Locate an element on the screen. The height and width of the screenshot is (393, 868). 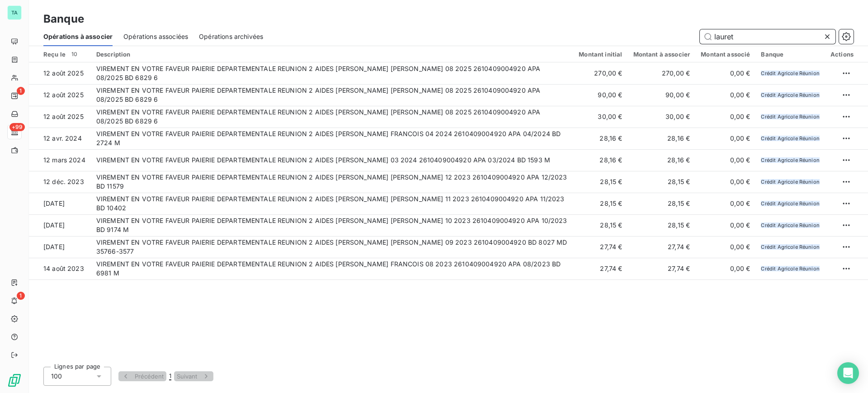
div: Description is located at coordinates (332, 55).